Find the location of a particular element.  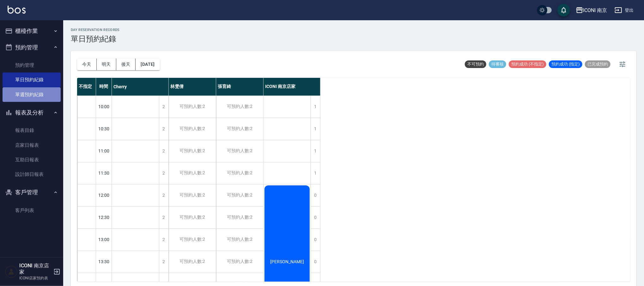

div: 10:00 is located at coordinates (104, 107).